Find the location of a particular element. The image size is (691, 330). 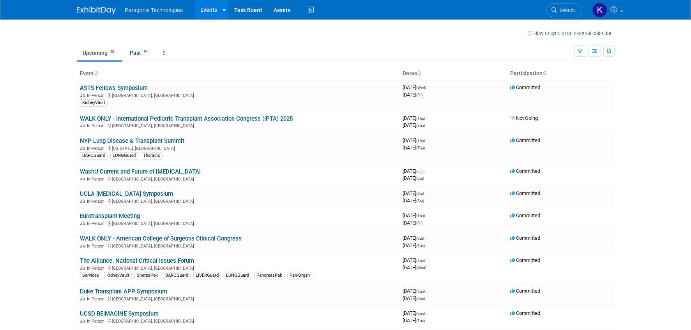

div: LUNGGuard is located at coordinates (124, 156).